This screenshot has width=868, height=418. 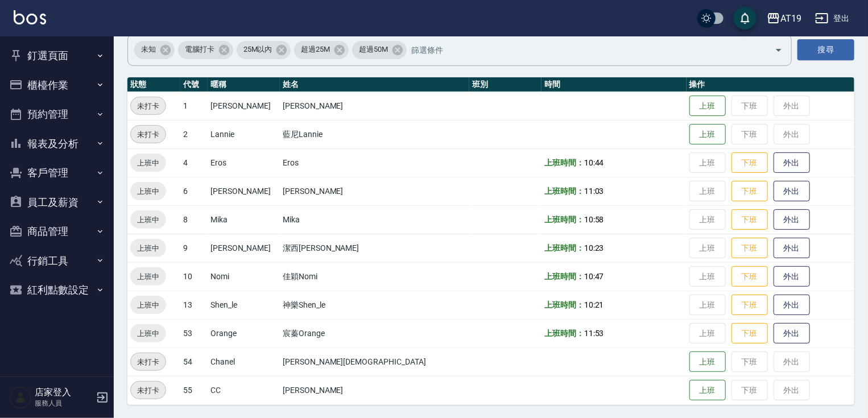 I want to click on th: 暱稱, so click(x=243, y=85).